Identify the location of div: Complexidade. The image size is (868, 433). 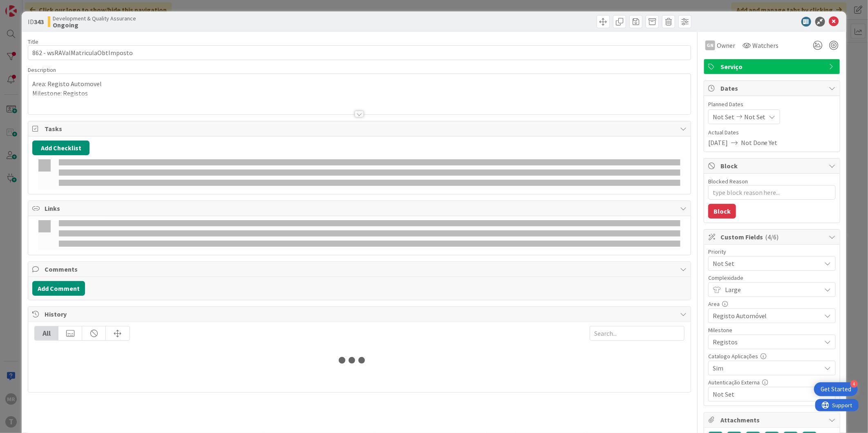
(772, 278).